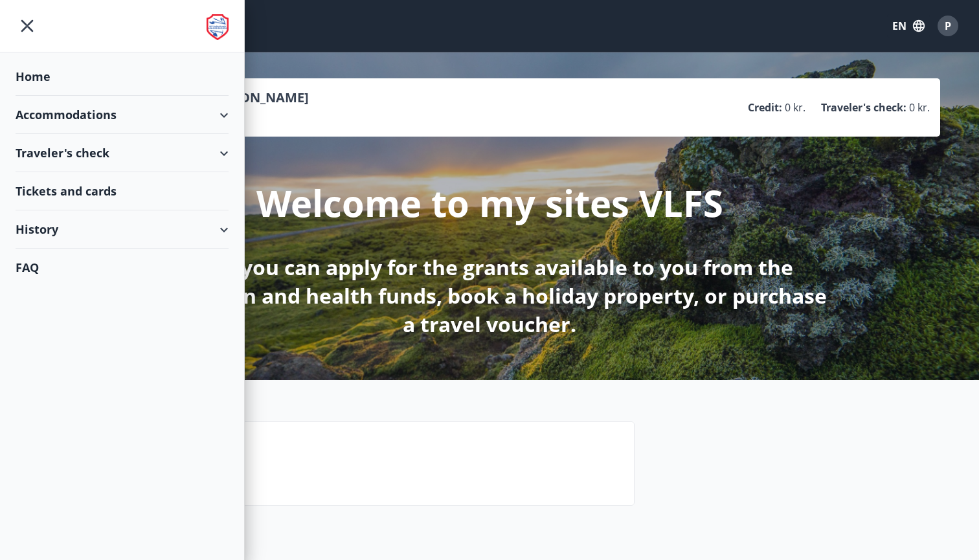  Describe the element at coordinates (490, 296) in the screenshot. I see `p: Here you can apply for the grants available to you from the education and health funds, book a ho...` at that location.